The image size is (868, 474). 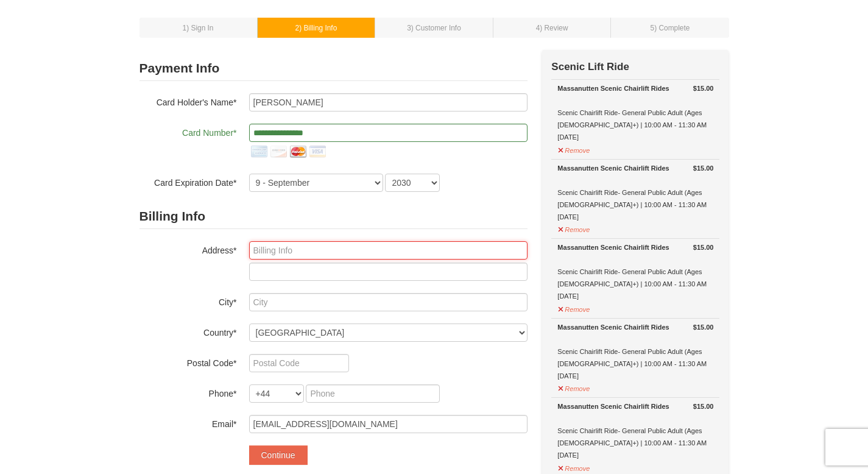 I want to click on span: ) Review, so click(x=554, y=28).